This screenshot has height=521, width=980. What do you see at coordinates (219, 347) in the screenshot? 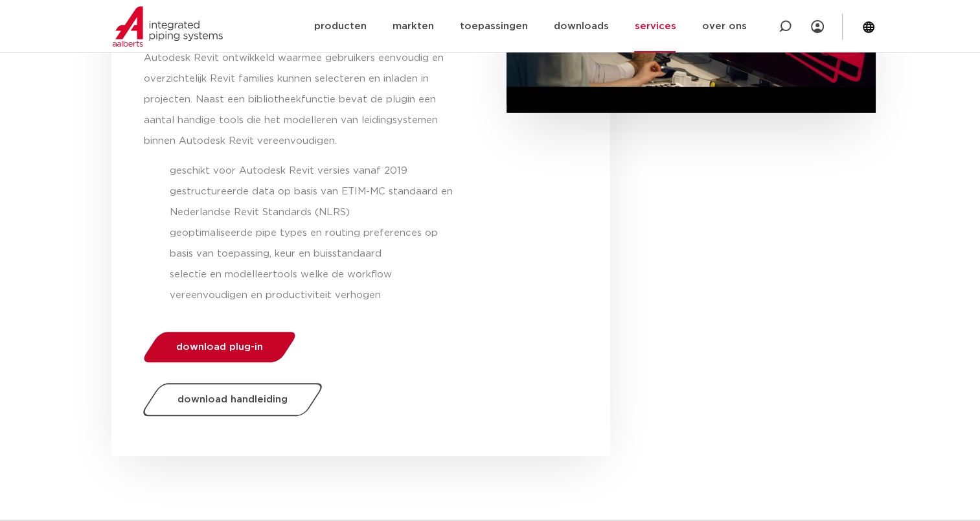
I see `a: download plug-in` at bounding box center [219, 347].